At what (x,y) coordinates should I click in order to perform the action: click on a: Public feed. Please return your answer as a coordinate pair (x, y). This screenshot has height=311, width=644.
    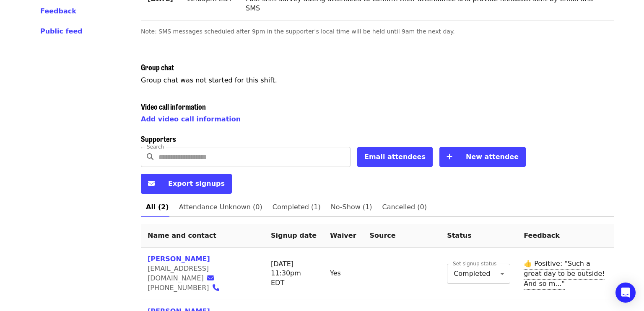
    Looking at the image, I should click on (80, 31).